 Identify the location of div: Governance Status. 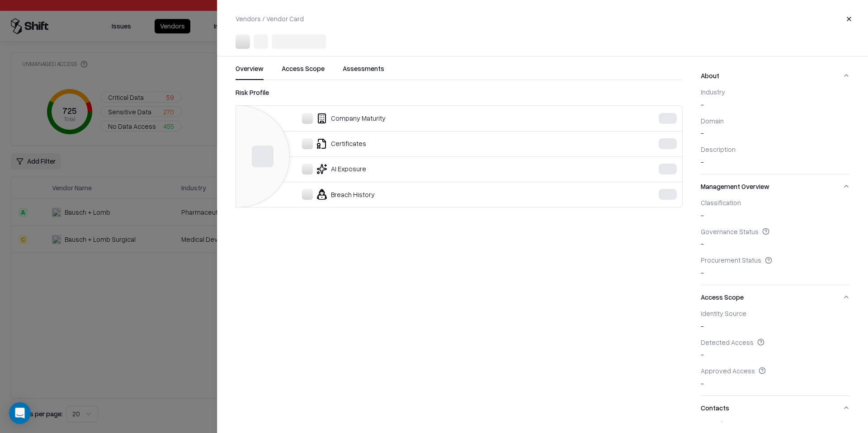
(775, 232).